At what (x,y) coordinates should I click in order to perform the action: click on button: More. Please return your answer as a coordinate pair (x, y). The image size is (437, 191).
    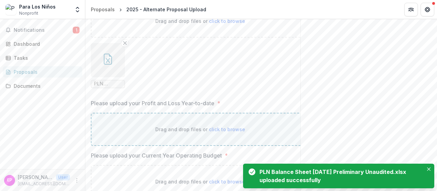
    Looking at the image, I should click on (77, 180).